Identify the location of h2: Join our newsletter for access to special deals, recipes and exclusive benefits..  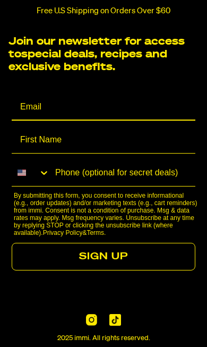
(104, 54).